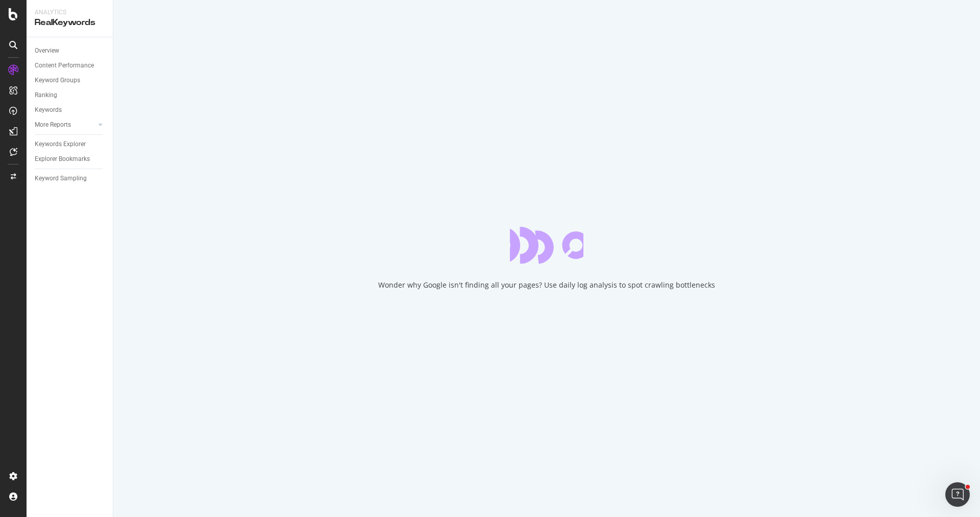 This screenshot has height=517, width=980. I want to click on div: Keywords, so click(48, 109).